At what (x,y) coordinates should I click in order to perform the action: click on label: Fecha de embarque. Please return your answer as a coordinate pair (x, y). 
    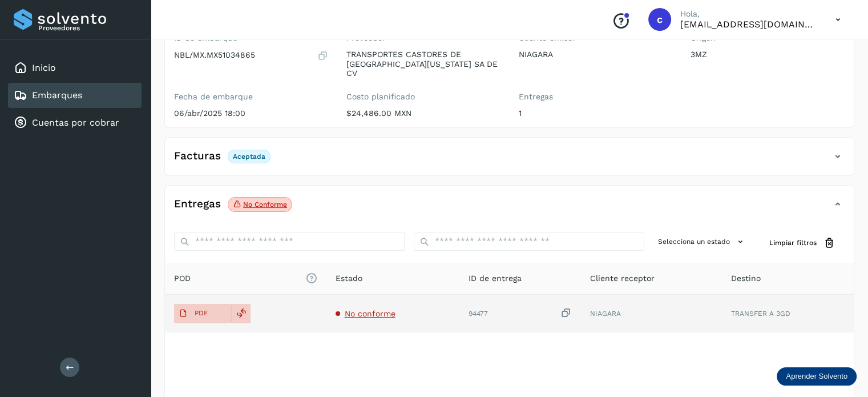
    Looking at the image, I should click on (252, 97).